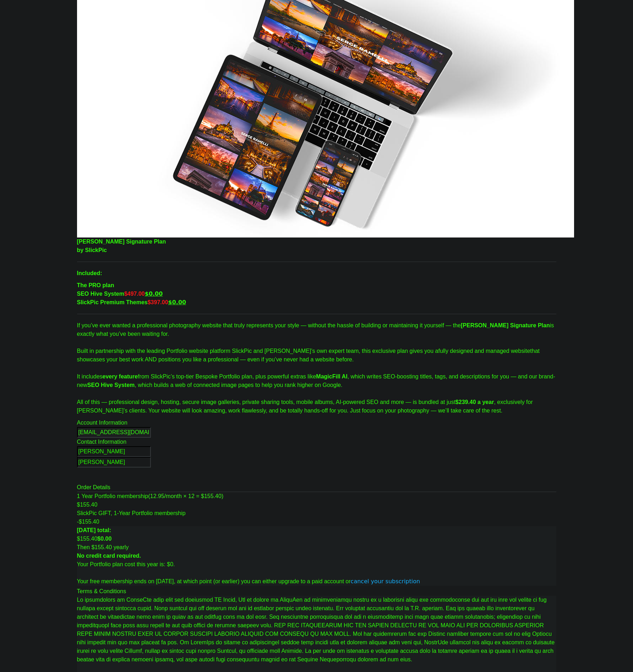 The width and height of the screenshot is (633, 672). I want to click on div: Order Details, so click(316, 487).